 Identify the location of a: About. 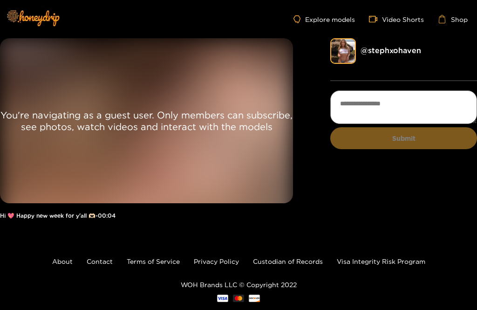
(62, 261).